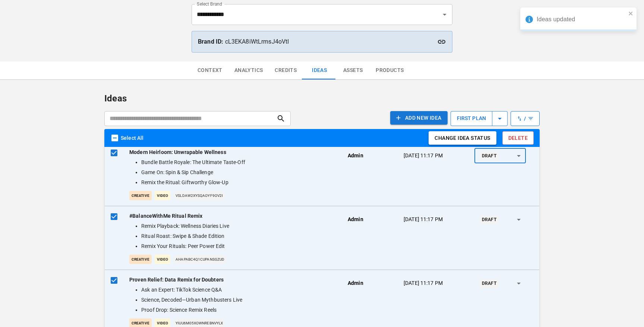 The width and height of the screenshot is (644, 327). I want to click on p: Select All, so click(133, 138).